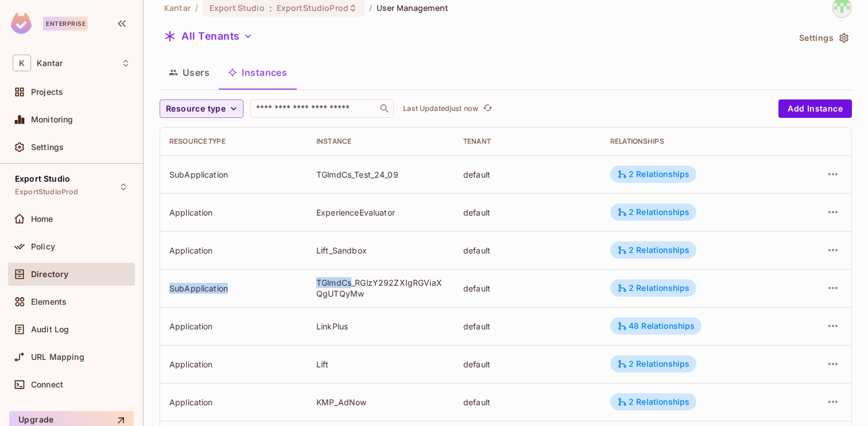  What do you see at coordinates (380, 326) in the screenshot?
I see `div: LinkPlus` at bounding box center [380, 326].